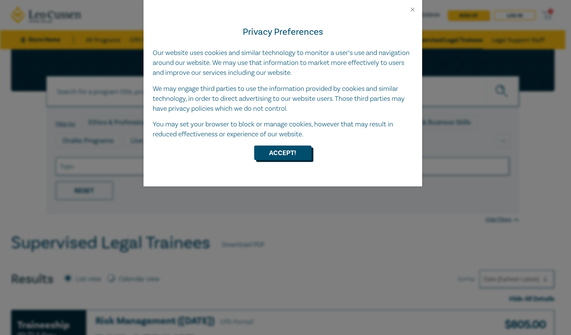 This screenshot has height=335, width=571. I want to click on p: We may engage third parties to use the information provided by cookies and similar technology, in..., so click(283, 99).